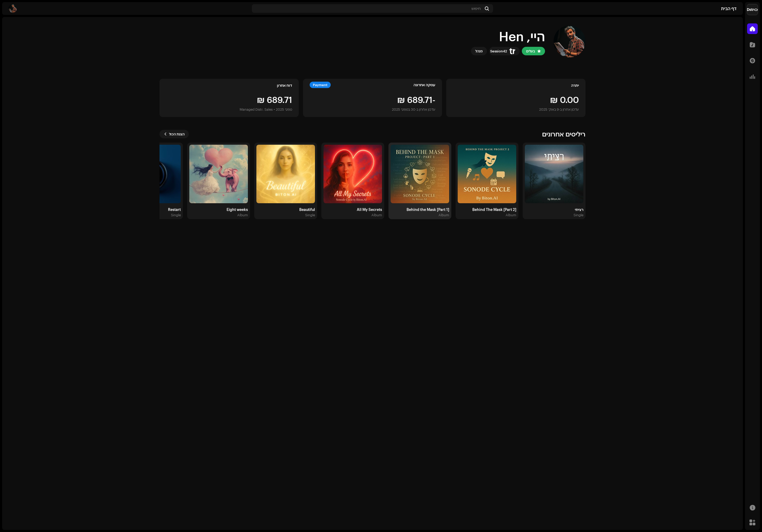 This screenshot has width=762, height=532. I want to click on re-o-card-value: דוח אחרון, so click(229, 98).